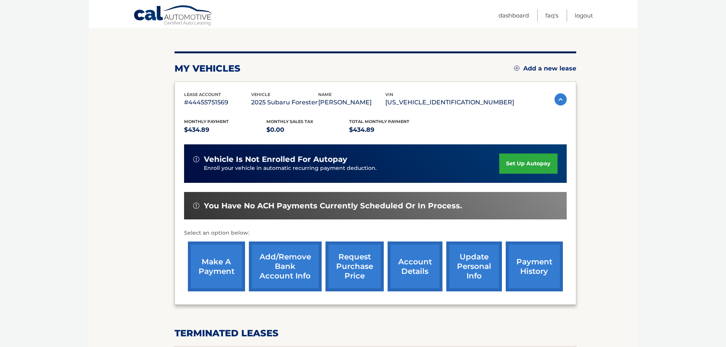 The width and height of the screenshot is (726, 347). Describe the element at coordinates (206, 121) in the screenshot. I see `span: Monthly Payment` at that location.